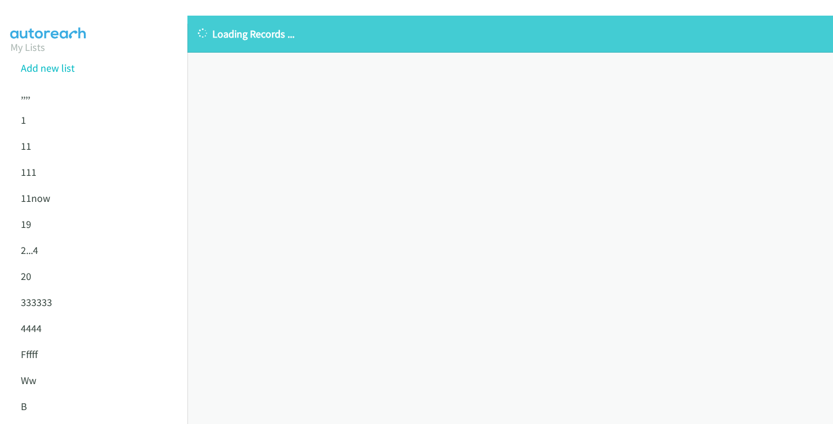  What do you see at coordinates (28, 380) in the screenshot?
I see `a: Ww` at bounding box center [28, 380].